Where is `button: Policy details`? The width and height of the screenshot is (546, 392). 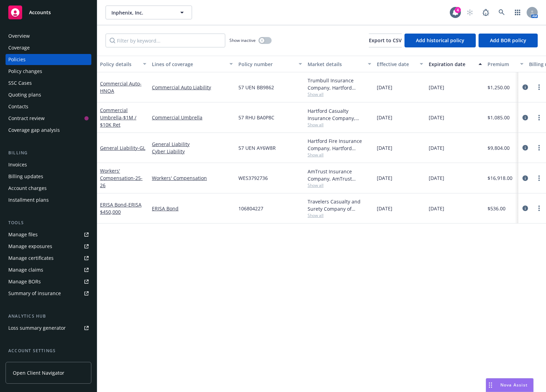 button: Policy details is located at coordinates (123, 64).